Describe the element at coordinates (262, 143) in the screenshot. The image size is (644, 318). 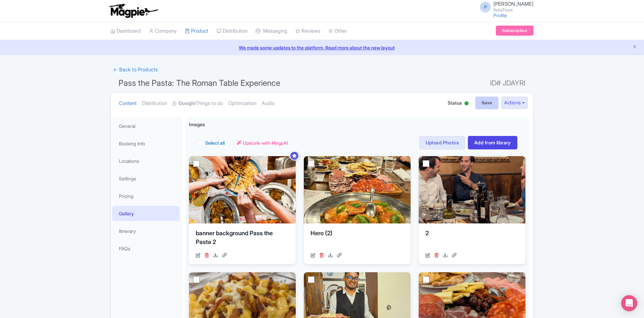
I see `a: Upscale with MagpAI` at that location.